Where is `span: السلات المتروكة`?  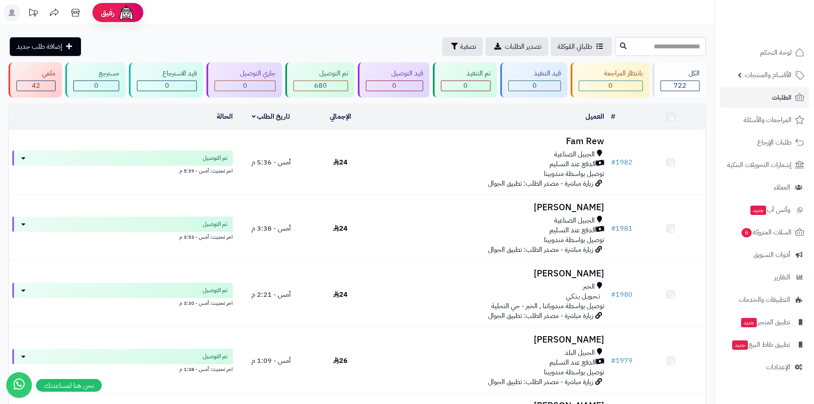 span: السلات المتروكة is located at coordinates (766, 232).